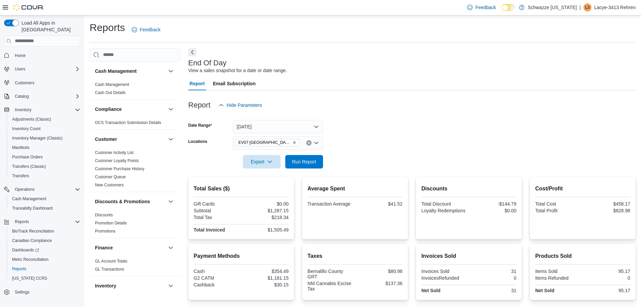 The image size is (641, 307). I want to click on h3: Report, so click(199, 105).